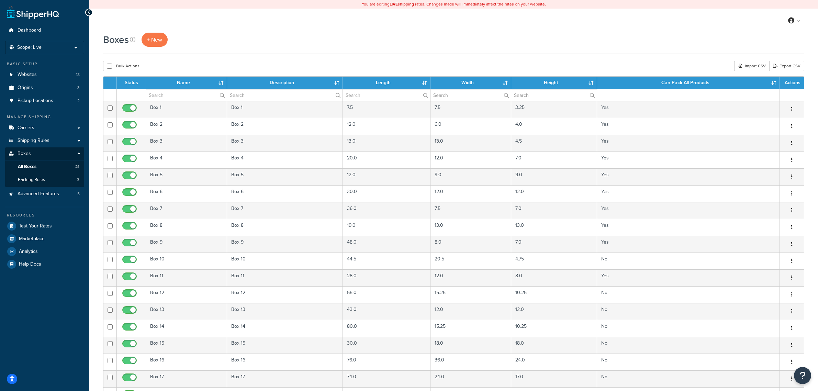 The width and height of the screenshot is (818, 391). What do you see at coordinates (77, 167) in the screenshot?
I see `span: 21` at bounding box center [77, 167].